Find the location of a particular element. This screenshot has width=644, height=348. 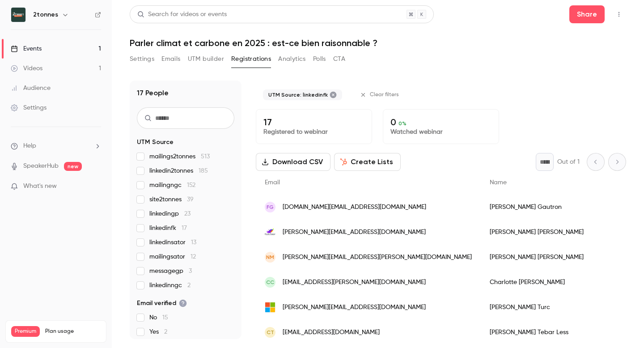

h1: 17 People is located at coordinates (153, 93).